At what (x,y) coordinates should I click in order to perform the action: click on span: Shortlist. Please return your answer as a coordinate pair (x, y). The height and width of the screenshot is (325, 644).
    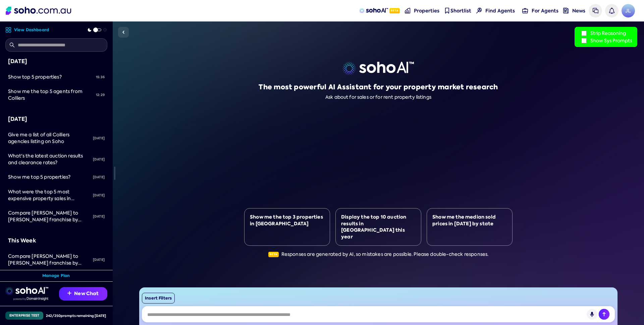
    Looking at the image, I should click on (461, 11).